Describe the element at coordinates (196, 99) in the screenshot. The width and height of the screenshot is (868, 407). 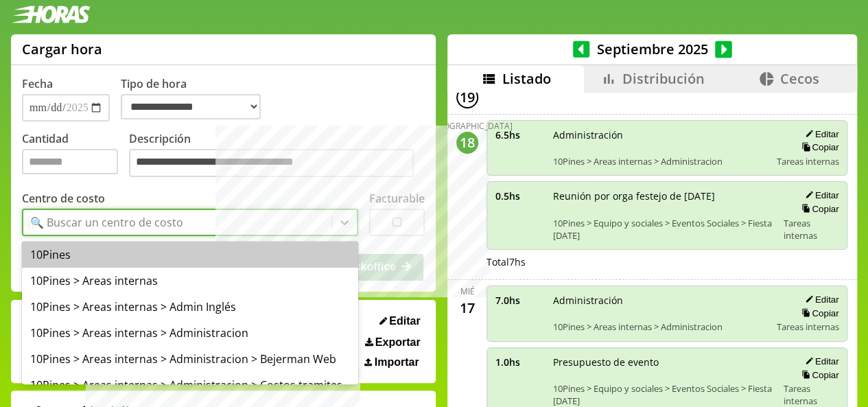
I see `label: Tipo de hora` at that location.